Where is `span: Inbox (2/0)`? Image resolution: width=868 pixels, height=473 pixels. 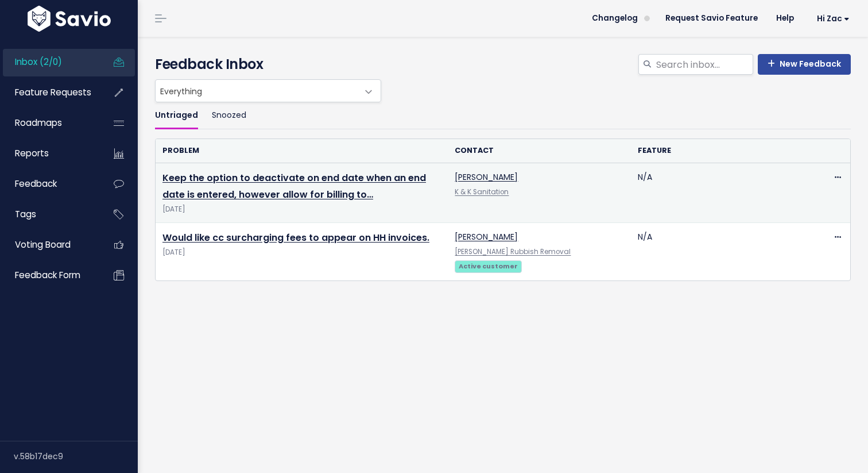
span: Inbox (2/0) is located at coordinates (38, 61).